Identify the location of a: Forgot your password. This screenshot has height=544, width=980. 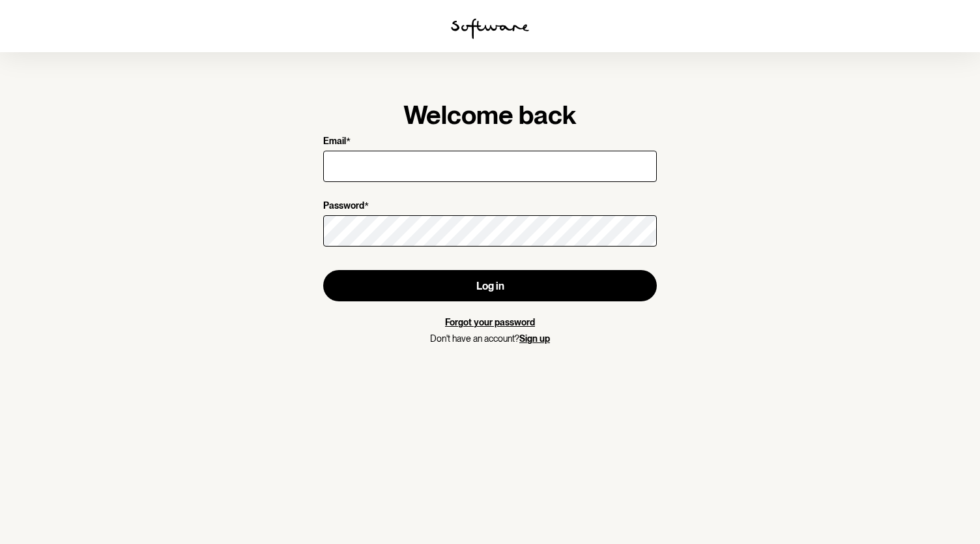
(490, 322).